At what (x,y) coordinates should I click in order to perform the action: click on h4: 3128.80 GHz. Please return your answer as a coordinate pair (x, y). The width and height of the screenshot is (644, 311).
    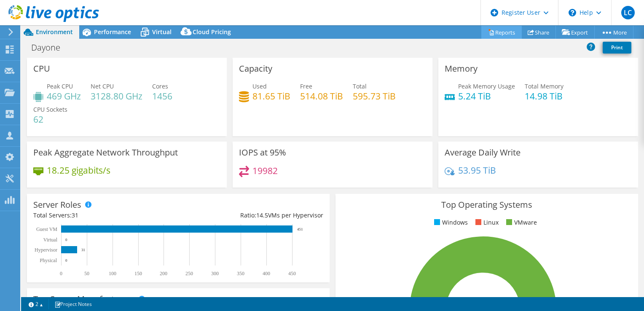
    Looking at the image, I should click on (117, 96).